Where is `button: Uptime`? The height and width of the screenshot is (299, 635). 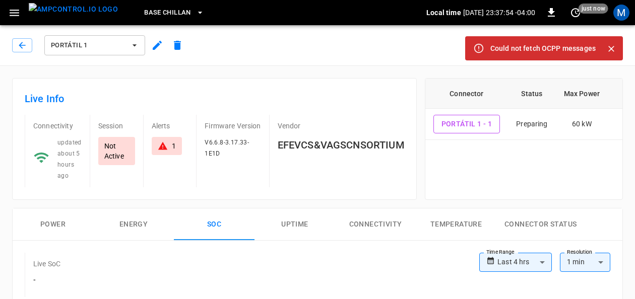 button: Uptime is located at coordinates (295, 225).